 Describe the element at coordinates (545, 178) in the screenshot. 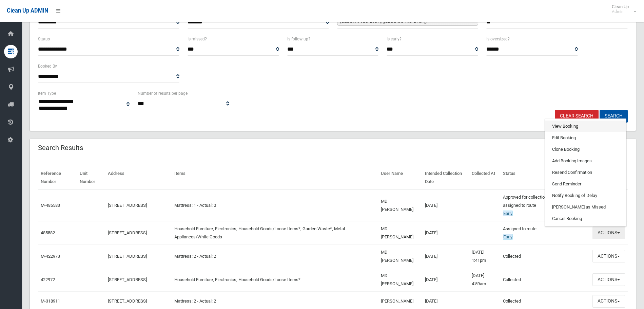

I see `th: Status` at that location.